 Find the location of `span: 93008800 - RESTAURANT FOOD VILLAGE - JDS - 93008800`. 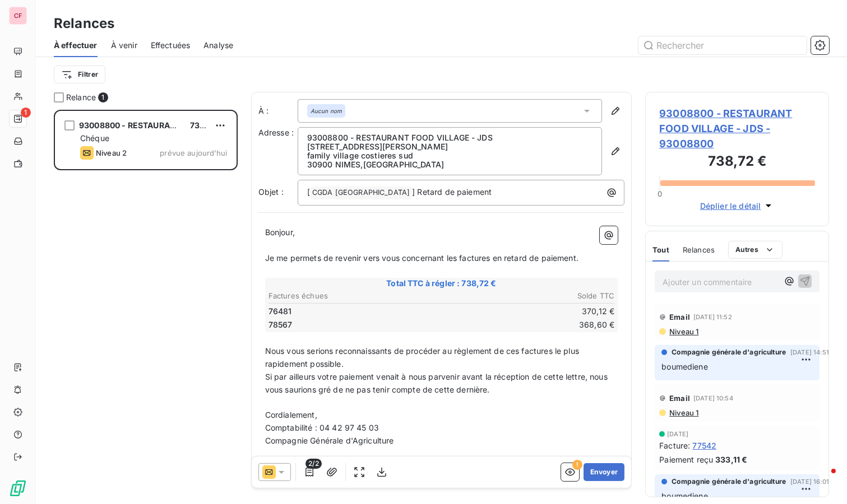

span: 93008800 - RESTAURANT FOOD VILLAGE - JDS - 93008800 is located at coordinates (737, 129).